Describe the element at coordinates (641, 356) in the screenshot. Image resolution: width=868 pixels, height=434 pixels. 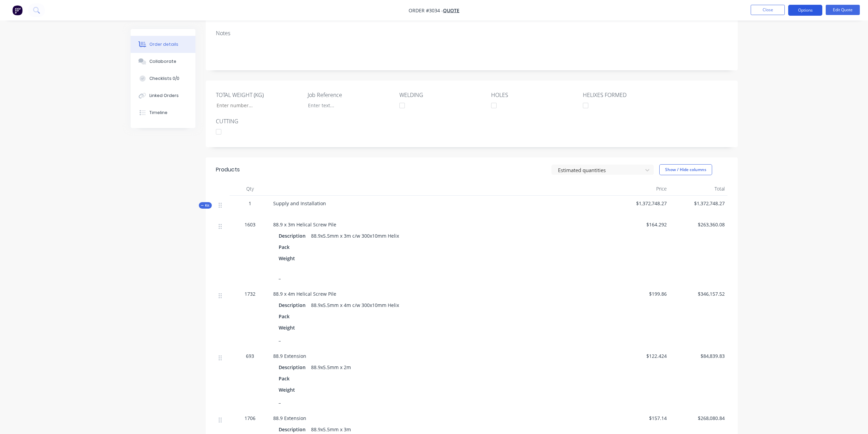
I see `span: $122.424` at that location.